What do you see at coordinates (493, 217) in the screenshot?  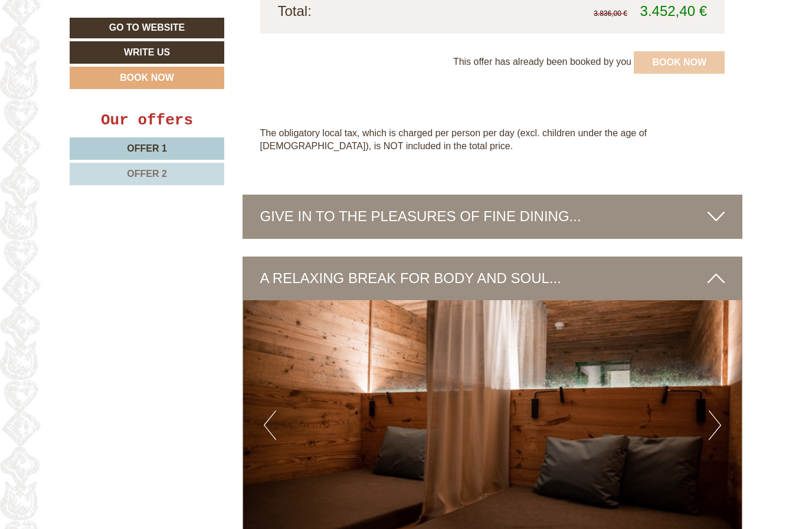 I see `div: GIVE IN TO THE PLEASURES OF FINE DINING...` at bounding box center [493, 217].